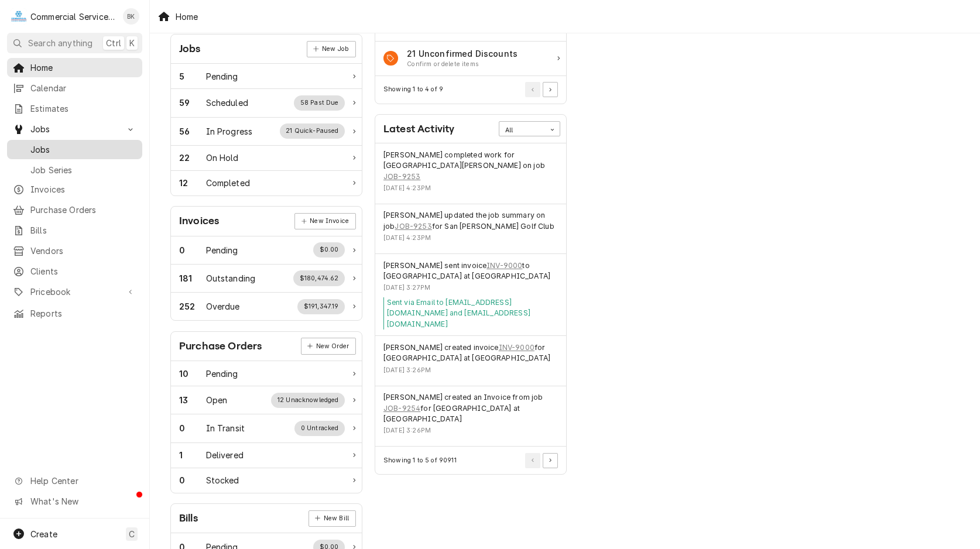 The image size is (980, 549). What do you see at coordinates (541, 461) in the screenshot?
I see `div: Pagination Controls` at bounding box center [541, 461].